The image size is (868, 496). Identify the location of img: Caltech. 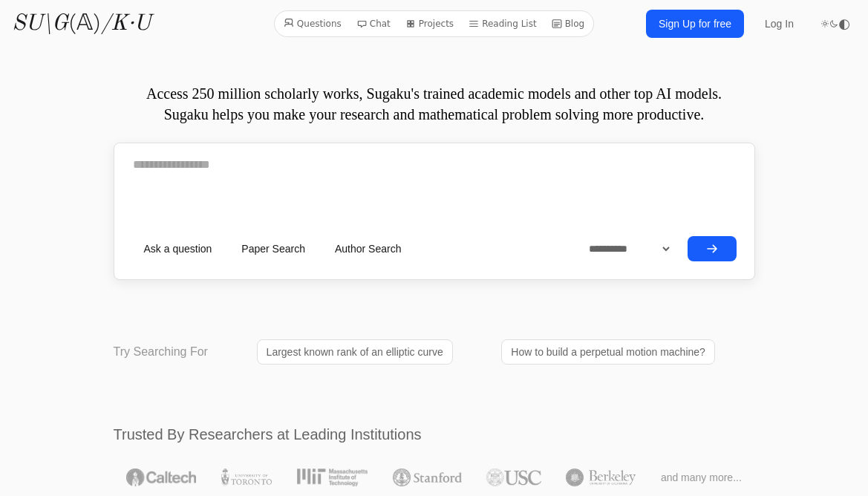
(161, 477).